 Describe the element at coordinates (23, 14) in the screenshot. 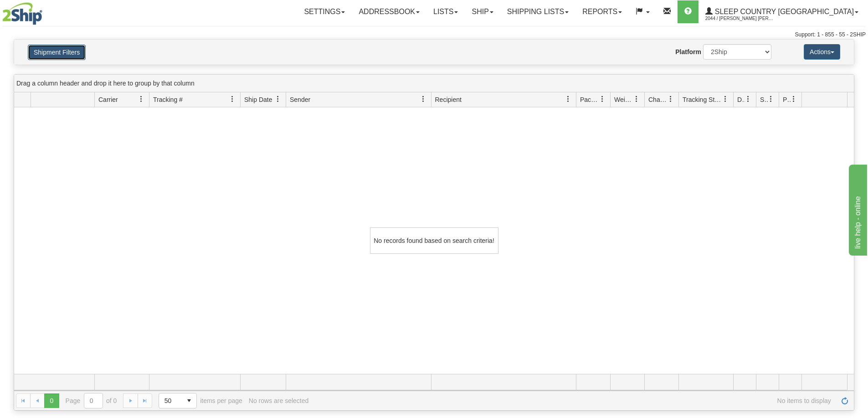

I see `img: logo2044.jpg` at that location.